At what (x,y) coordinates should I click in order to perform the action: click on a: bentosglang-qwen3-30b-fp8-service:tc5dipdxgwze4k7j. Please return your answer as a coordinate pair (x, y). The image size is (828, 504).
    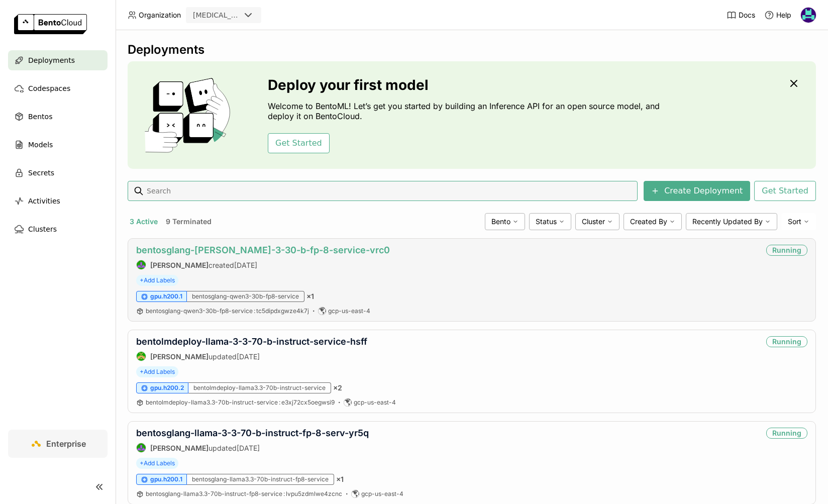
    Looking at the image, I should click on (227, 311).